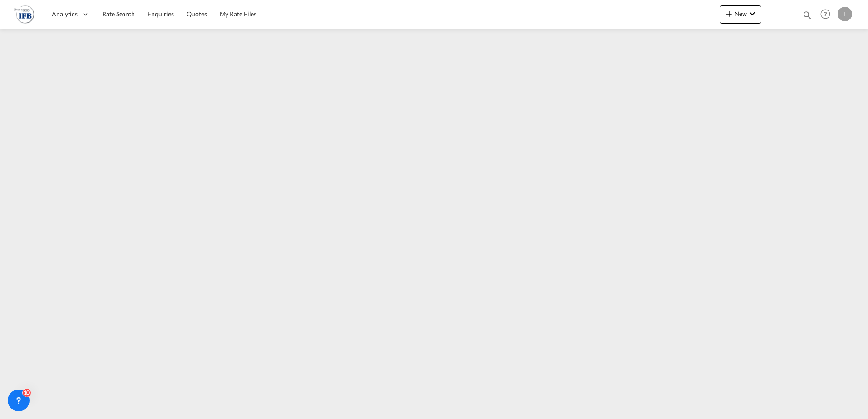  What do you see at coordinates (197, 14) in the screenshot?
I see `span: Quotes` at bounding box center [197, 14].